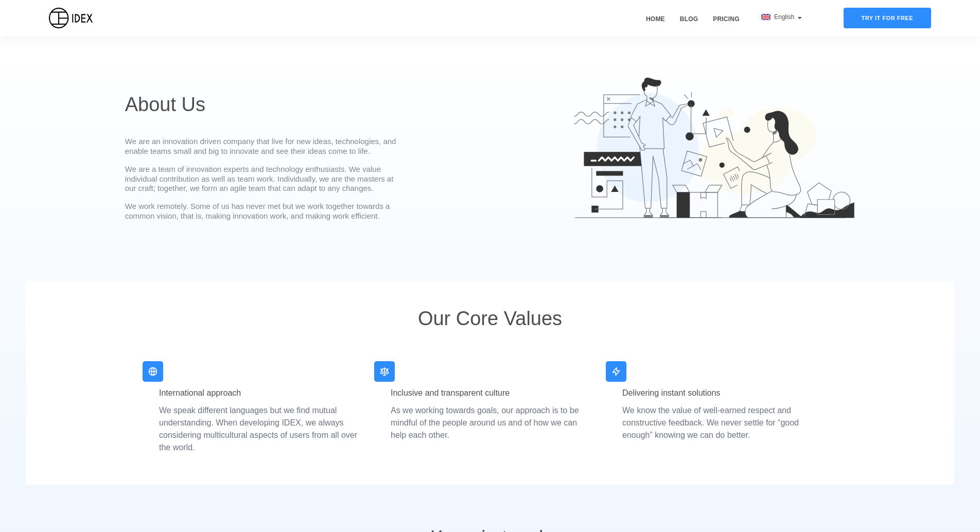 The image size is (980, 532). I want to click on a: Home, so click(655, 25).